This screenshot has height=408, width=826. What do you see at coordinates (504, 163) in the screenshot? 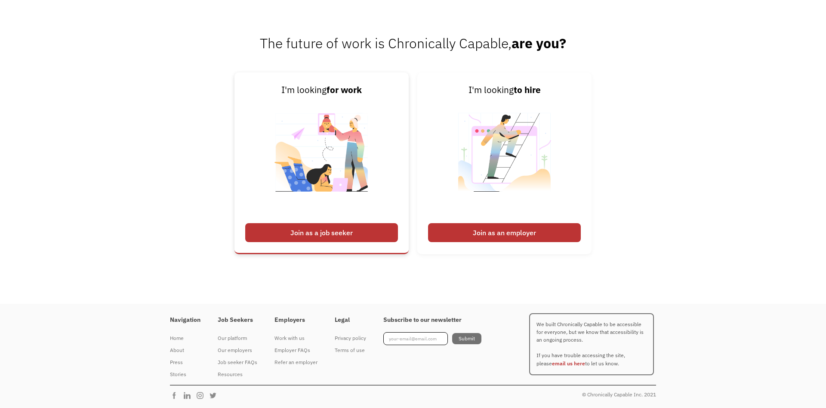
I see `a: I'm lookingto hireJoin as an employer` at bounding box center [504, 163].